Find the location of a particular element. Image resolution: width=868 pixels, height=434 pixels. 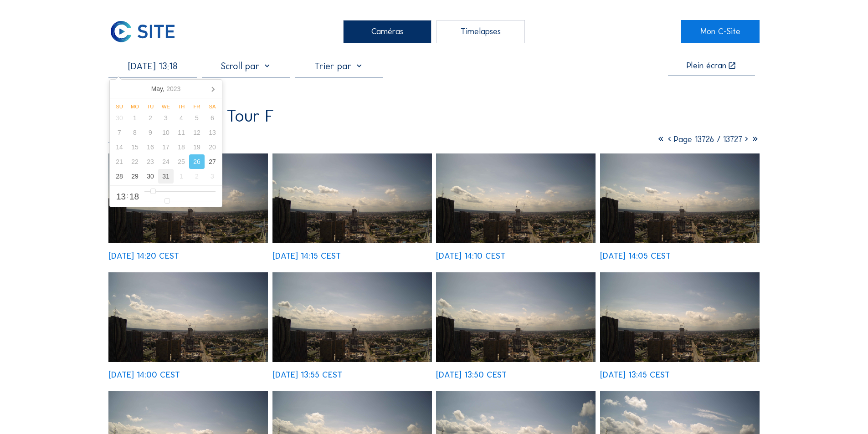

div: 26 is located at coordinates (197, 162).